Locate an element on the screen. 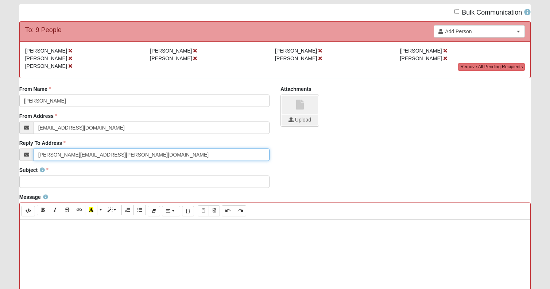 The width and height of the screenshot is (550, 289). button: Unordered list (⌘+⇧+NUM7) is located at coordinates (140, 210).